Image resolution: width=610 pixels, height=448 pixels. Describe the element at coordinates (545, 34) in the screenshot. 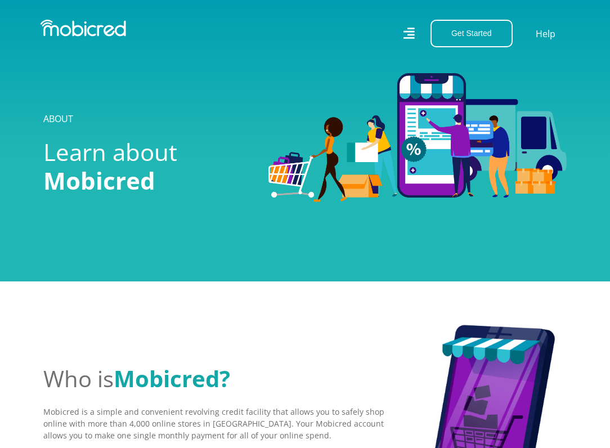

I see `a: Help` at that location.